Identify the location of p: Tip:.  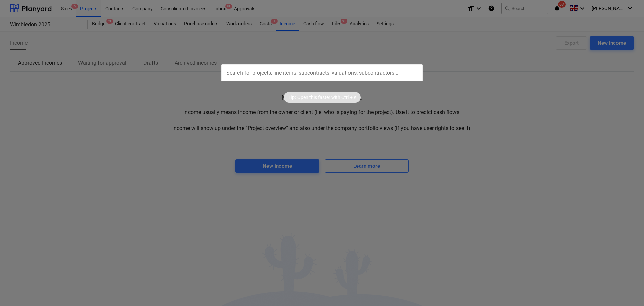
(292, 97).